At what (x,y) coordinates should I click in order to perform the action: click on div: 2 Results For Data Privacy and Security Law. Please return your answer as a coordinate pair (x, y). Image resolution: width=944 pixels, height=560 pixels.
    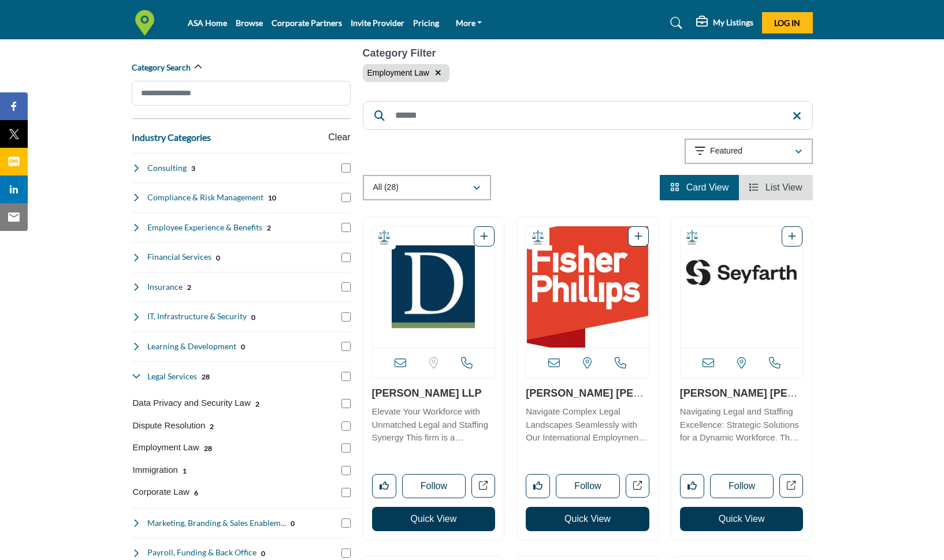
    Looking at the image, I should click on (257, 404).